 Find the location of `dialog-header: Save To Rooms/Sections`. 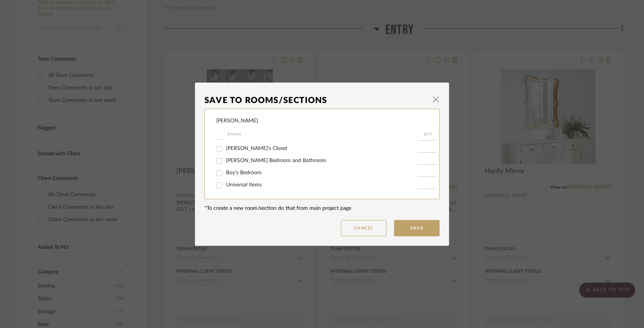

dialog-header: Save To Rooms/Sections is located at coordinates (322, 100).